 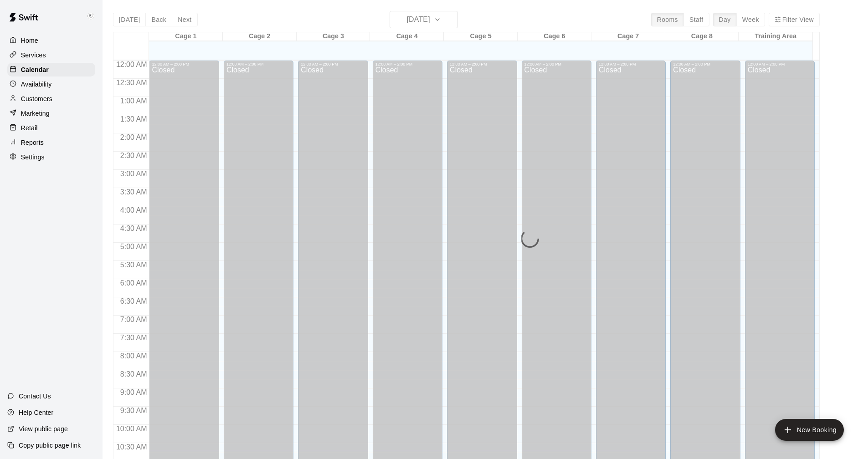 I want to click on span: 12:30 AM, so click(x=132, y=82).